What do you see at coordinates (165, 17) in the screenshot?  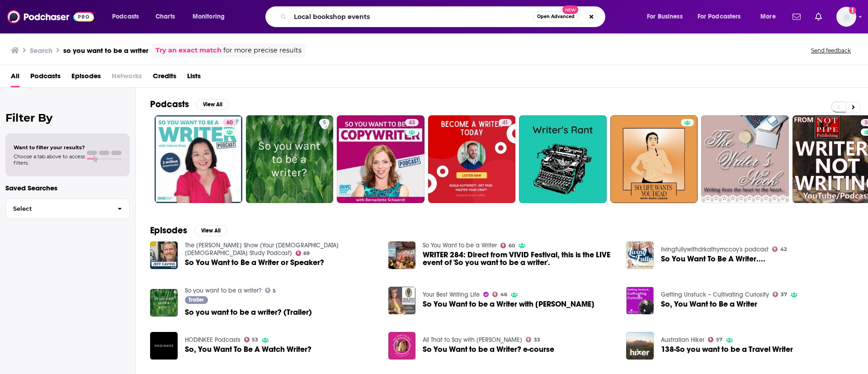 I see `span: Charts` at bounding box center [165, 17].